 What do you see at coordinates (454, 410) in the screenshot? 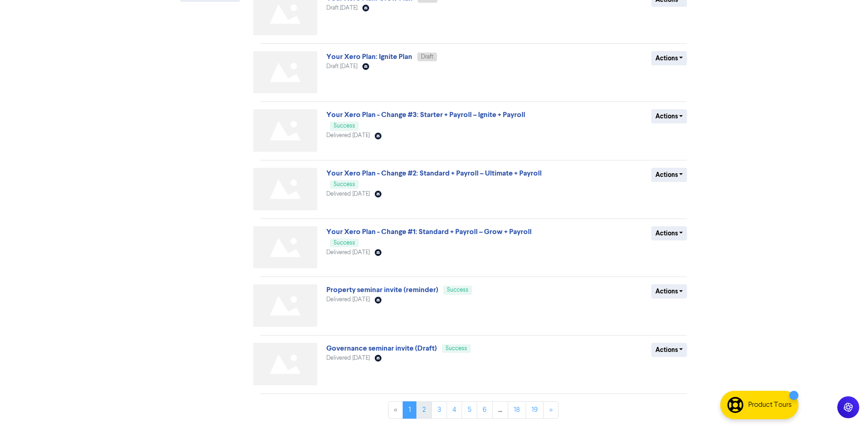
I see `a: Page 4` at bounding box center [454, 410].